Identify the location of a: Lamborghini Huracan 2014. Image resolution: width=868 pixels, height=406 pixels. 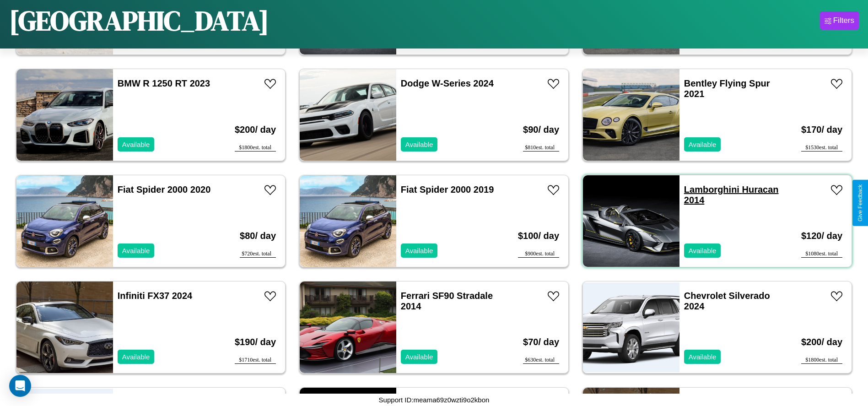
(731, 195).